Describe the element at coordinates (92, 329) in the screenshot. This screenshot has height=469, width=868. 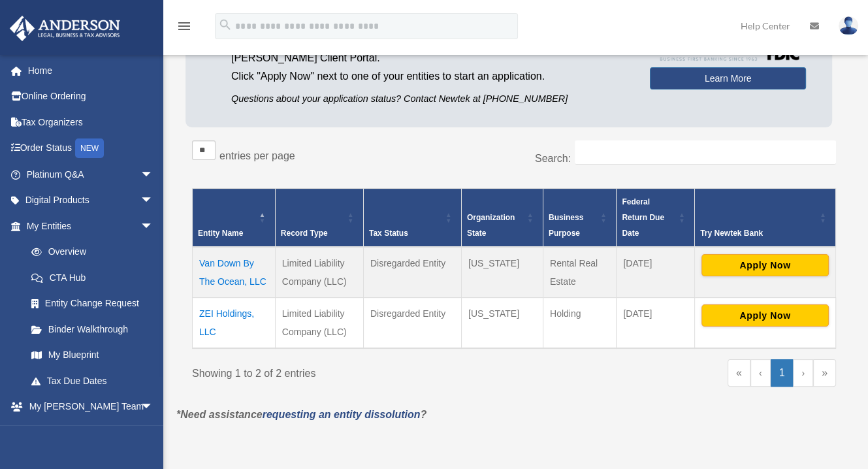
I see `a: Binder Walkthrough` at that location.